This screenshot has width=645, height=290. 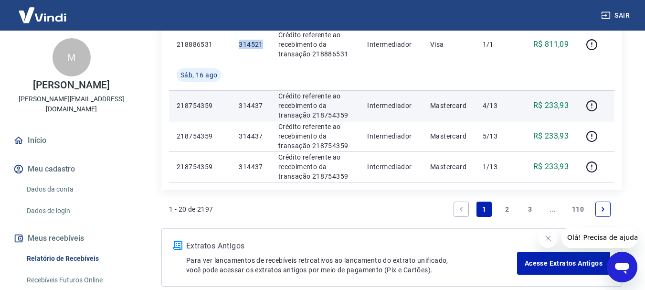 I want to click on a: Page 110, so click(x=577, y=209).